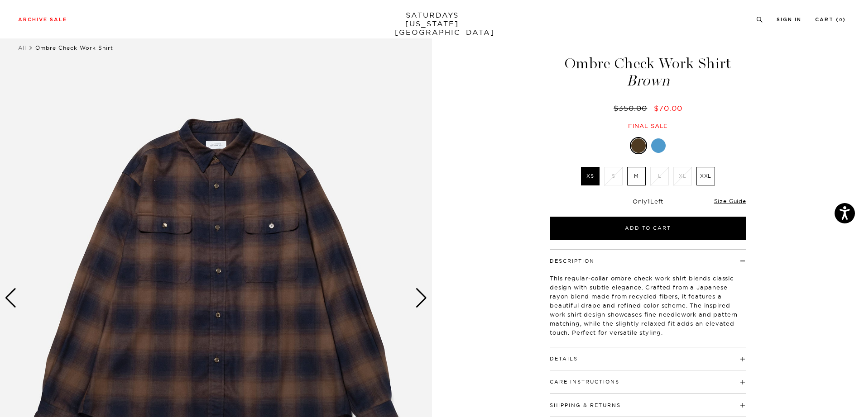  I want to click on span: 1, so click(649, 201).